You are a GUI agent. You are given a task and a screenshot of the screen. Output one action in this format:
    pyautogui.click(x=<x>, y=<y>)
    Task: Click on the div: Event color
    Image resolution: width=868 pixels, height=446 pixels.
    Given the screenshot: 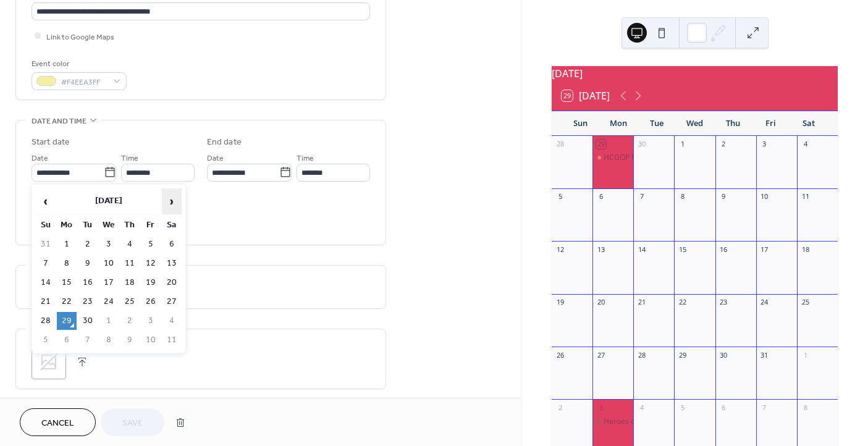 What is the action you would take?
    pyautogui.click(x=78, y=64)
    